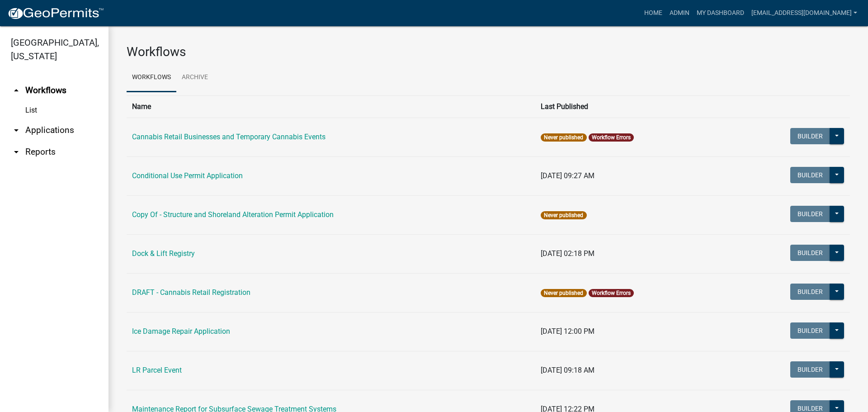  What do you see at coordinates (489, 52) in the screenshot?
I see `h3: Workflows` at bounding box center [489, 52].